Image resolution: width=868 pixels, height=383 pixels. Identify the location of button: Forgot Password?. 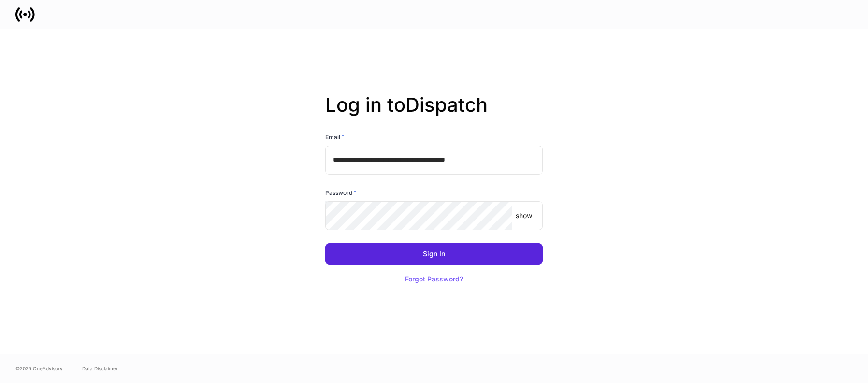
(434, 279).